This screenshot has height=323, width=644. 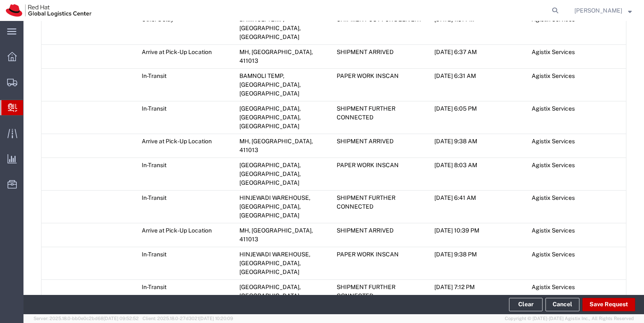 What do you see at coordinates (526, 305) in the screenshot?
I see `button: Clear` at bounding box center [526, 305].